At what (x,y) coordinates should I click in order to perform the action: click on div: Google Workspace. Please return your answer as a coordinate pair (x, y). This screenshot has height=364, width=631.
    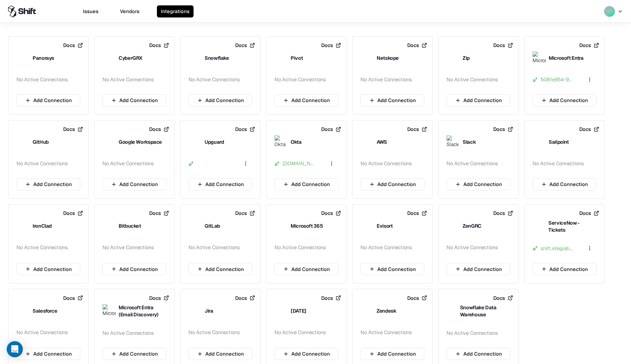
    Looking at the image, I should click on (140, 142).